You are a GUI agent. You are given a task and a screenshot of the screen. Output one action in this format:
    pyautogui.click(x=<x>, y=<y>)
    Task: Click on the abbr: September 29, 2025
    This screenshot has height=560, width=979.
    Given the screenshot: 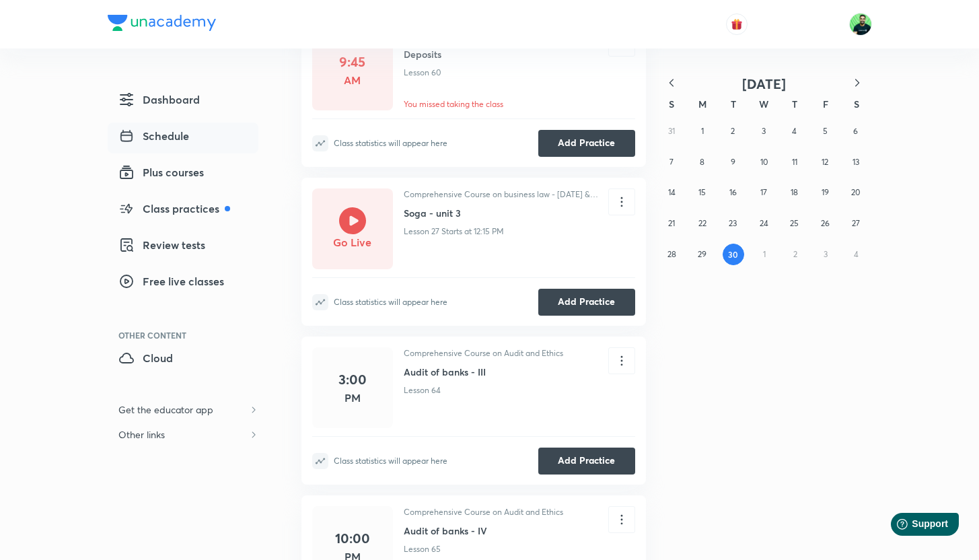 What is the action you would take?
    pyautogui.click(x=702, y=253)
    